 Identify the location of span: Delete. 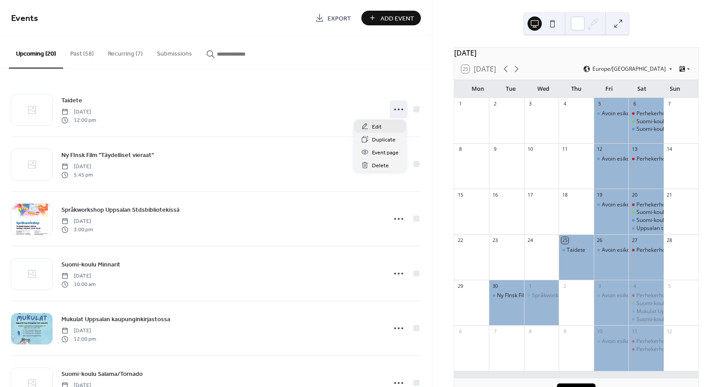
(381, 165).